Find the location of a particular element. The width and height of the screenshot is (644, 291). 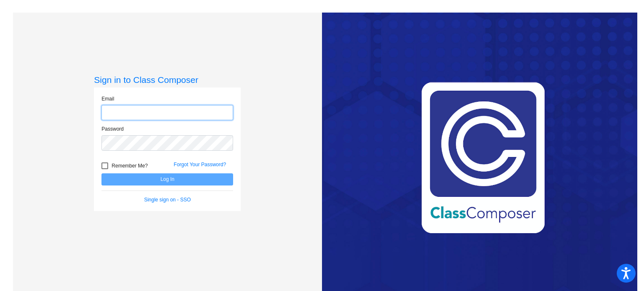

label: Password is located at coordinates (112, 129).